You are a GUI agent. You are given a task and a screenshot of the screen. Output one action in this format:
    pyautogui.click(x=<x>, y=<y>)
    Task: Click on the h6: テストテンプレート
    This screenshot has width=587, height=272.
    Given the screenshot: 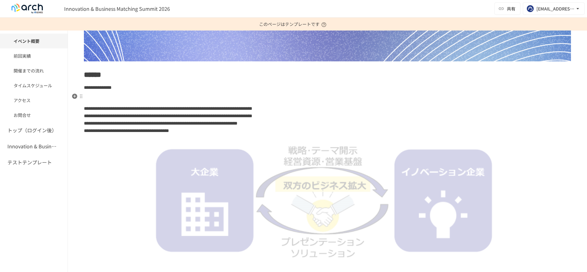 What is the action you would take?
    pyautogui.click(x=30, y=163)
    